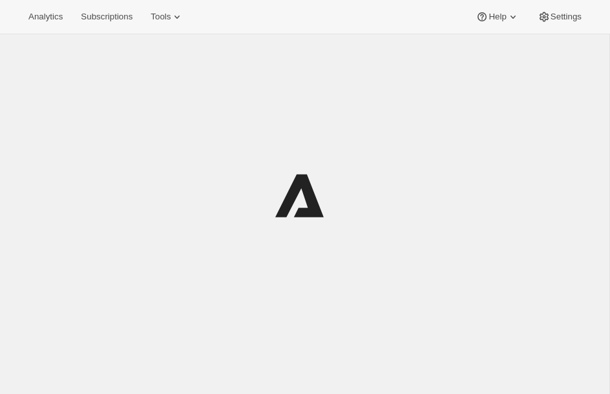 Image resolution: width=610 pixels, height=394 pixels. I want to click on button: Analytics, so click(45, 17).